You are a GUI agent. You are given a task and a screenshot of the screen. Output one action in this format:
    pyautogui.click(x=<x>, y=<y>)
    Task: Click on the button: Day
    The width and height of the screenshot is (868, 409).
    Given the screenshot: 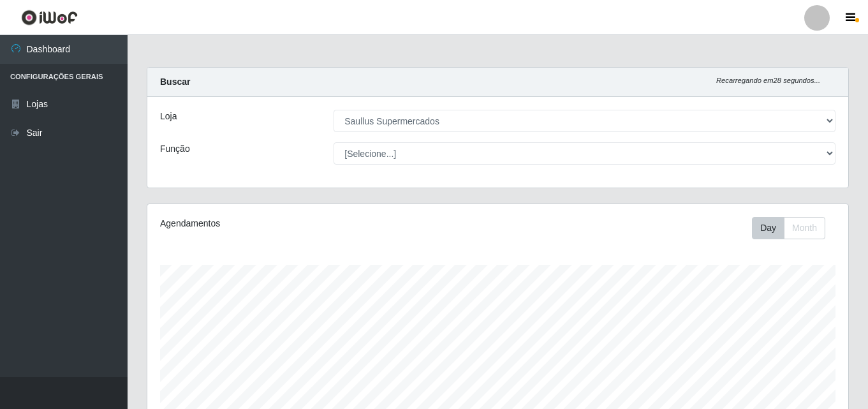 What is the action you would take?
    pyautogui.click(x=768, y=228)
    